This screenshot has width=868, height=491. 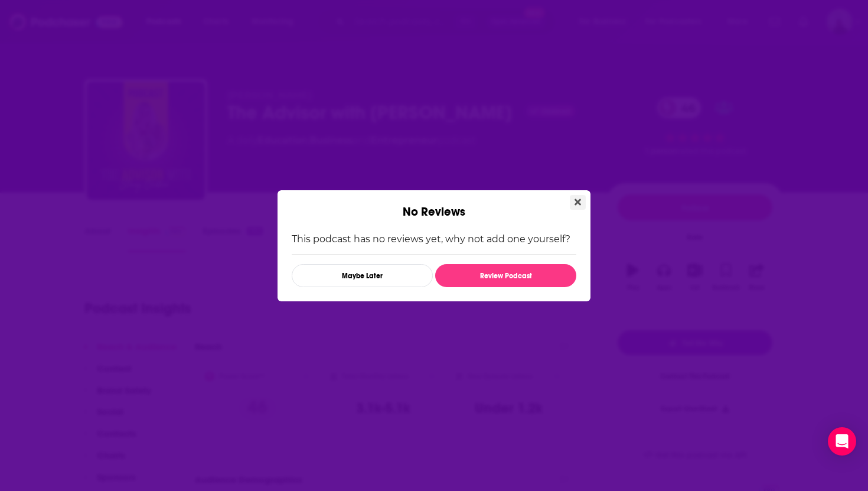 I want to click on p: This podcast has no reviews yet, why not add one yourself?, so click(x=434, y=239).